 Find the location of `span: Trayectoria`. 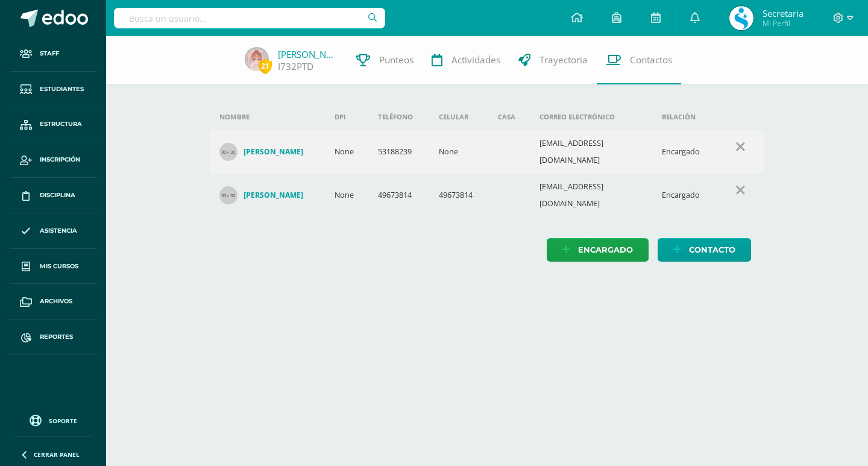

span: Trayectoria is located at coordinates (564, 60).